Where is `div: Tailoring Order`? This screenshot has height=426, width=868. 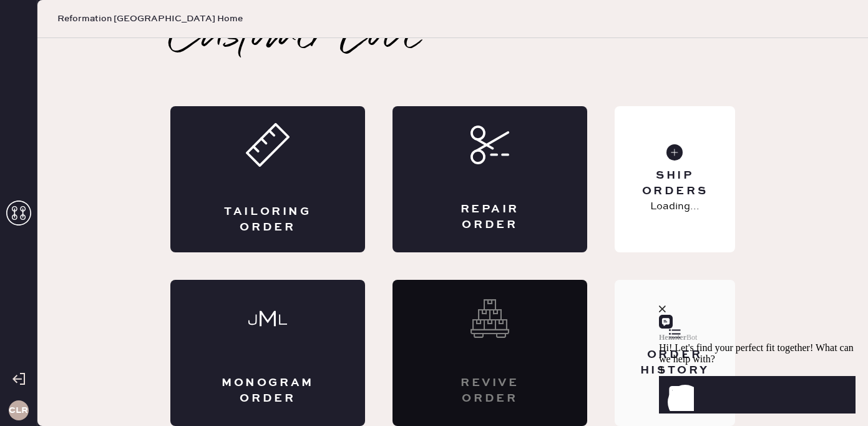
div: Tailoring Order is located at coordinates (268, 220).